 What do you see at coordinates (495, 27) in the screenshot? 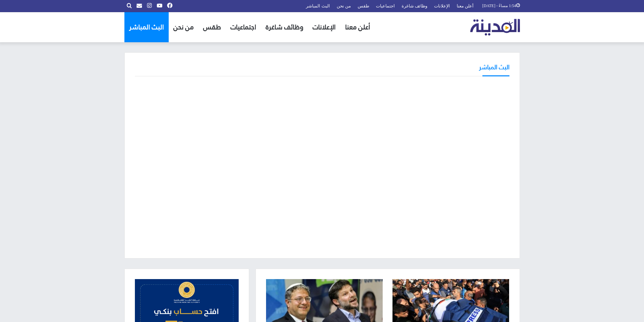
I see `img: تلفزيون المدينة` at bounding box center [495, 27].